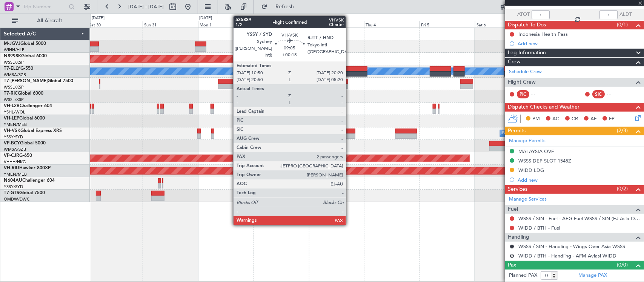 This screenshot has width=644, height=282. Describe the element at coordinates (12, 43) in the screenshot. I see `span: M-JGVJ` at that location.